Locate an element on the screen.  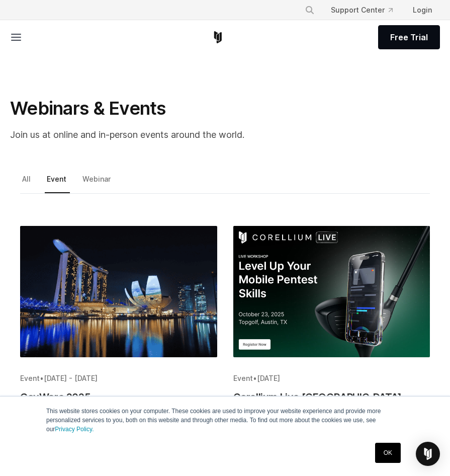
img: Corellium Live Austin TX: Level Up Your Mobile Pentest Skills is located at coordinates (332, 292).